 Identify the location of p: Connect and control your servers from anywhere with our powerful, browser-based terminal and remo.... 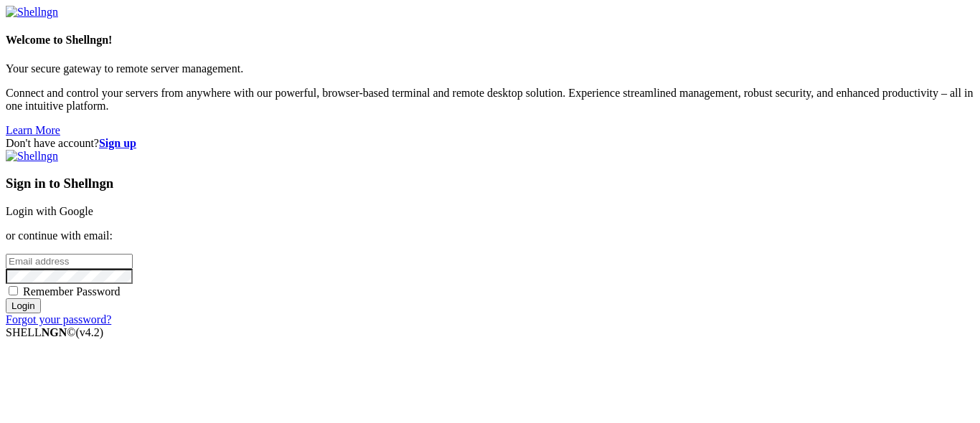
(490, 100).